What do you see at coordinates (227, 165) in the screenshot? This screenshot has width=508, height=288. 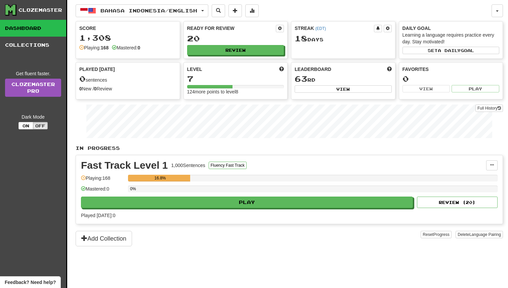 I see `button: Fluency Fast Track` at bounding box center [227, 165].